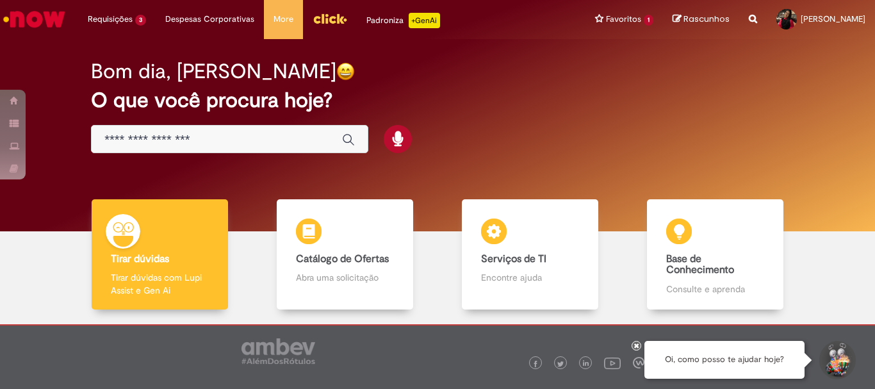 The width and height of the screenshot is (875, 389). What do you see at coordinates (159, 254) in the screenshot?
I see `a: Tirar dúvidas Tirar dúvidas com Lupi Assist e Gen Ai` at bounding box center [159, 254].